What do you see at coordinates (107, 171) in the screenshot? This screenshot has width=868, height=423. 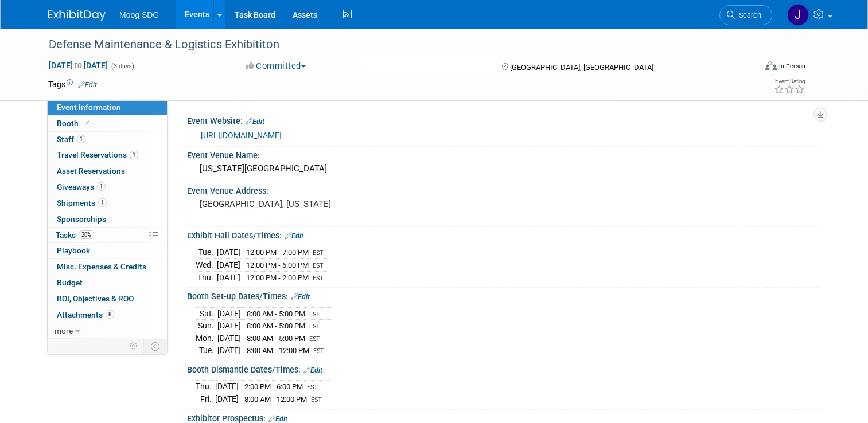 I see `a: Asset Reservations` at bounding box center [107, 171].